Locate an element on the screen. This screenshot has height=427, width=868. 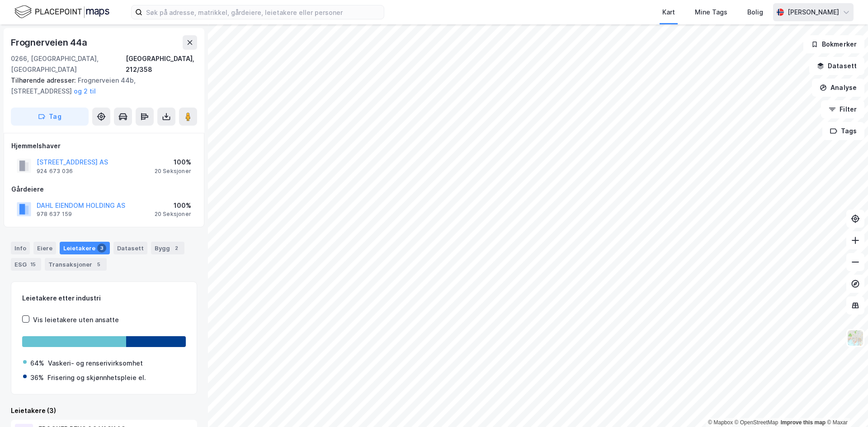
div: 15 is located at coordinates (33, 265).